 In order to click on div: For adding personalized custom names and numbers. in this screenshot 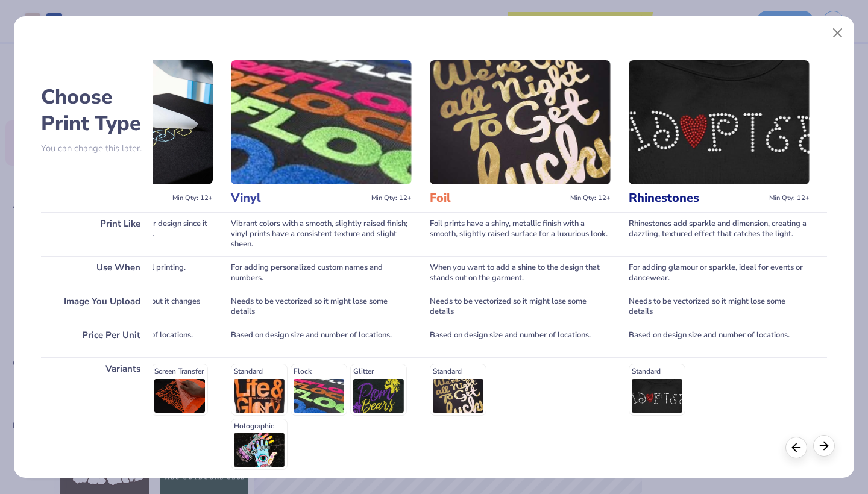, I will do `click(321, 273)`.